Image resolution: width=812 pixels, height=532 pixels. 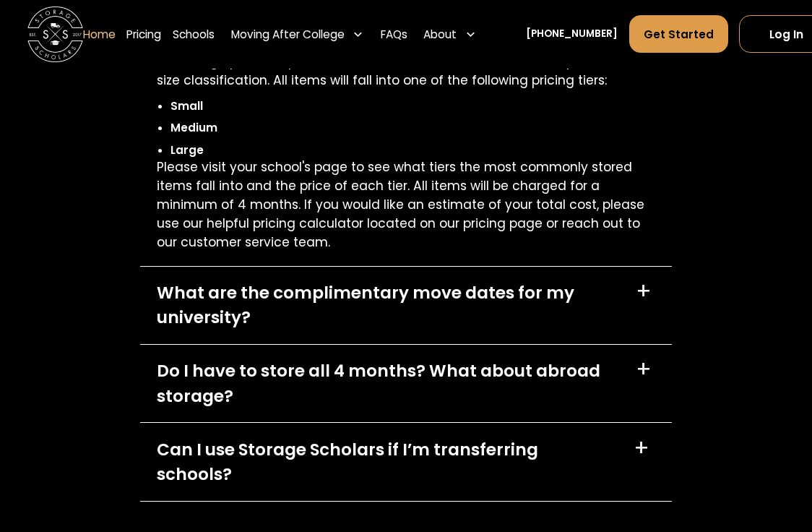 I want to click on a: Schools, so click(x=194, y=35).